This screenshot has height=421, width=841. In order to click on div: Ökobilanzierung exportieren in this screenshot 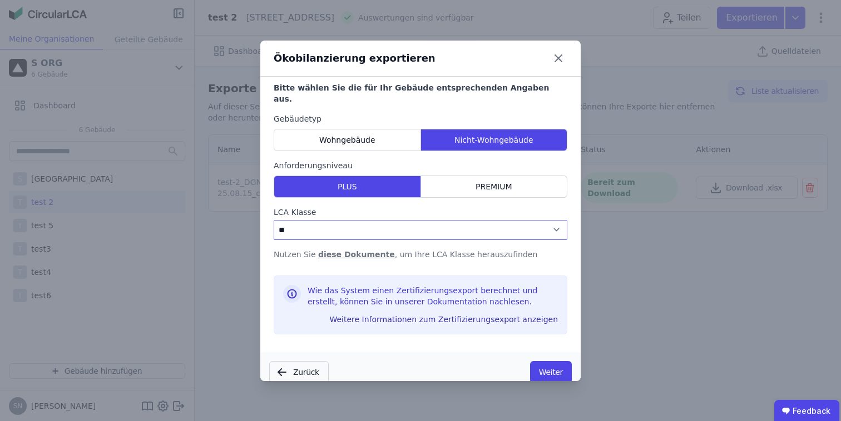, I will do `click(354, 58)`.